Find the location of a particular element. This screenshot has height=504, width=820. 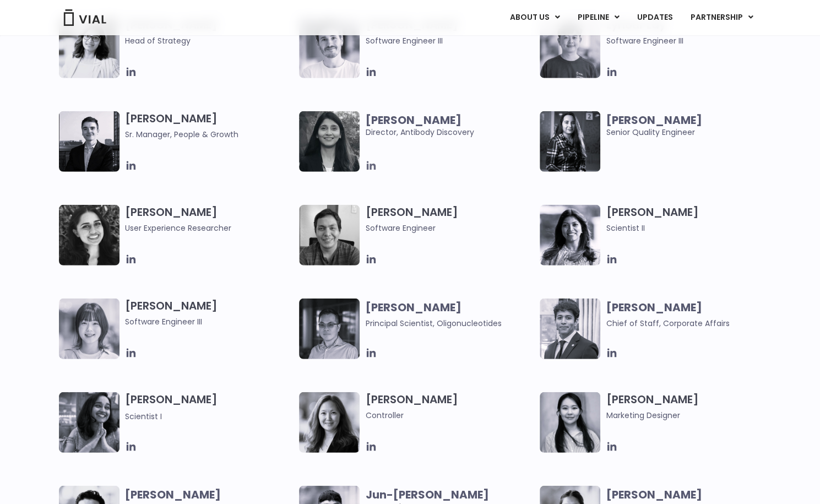

span: Marketing Designer is located at coordinates (690, 415).